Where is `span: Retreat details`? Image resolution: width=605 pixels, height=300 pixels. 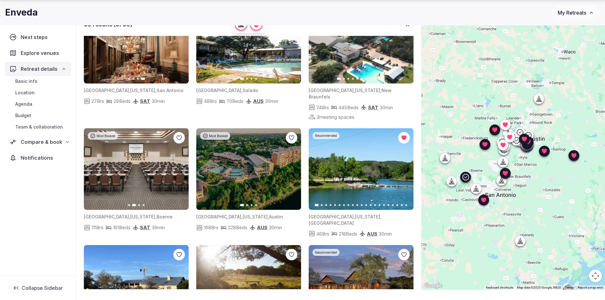 span: Retreat details is located at coordinates (39, 69).